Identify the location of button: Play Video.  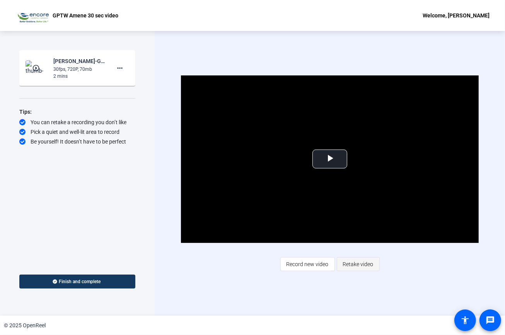
(330, 159).